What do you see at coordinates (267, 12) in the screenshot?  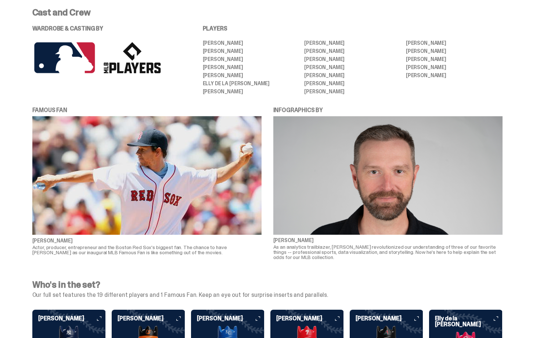 I see `p: Cast and Crew` at bounding box center [267, 12].